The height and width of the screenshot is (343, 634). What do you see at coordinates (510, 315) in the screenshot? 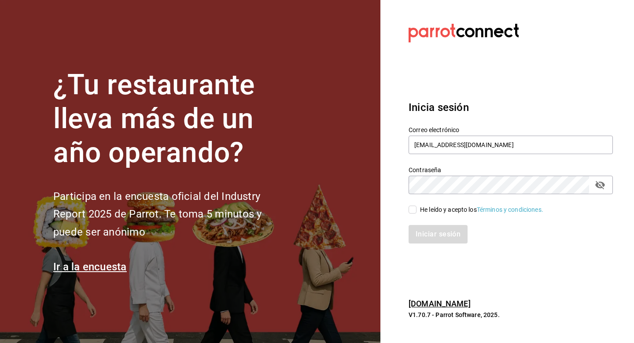
I see `p: V1.70.7 - Parrot Software, 2025.` at bounding box center [510, 315].